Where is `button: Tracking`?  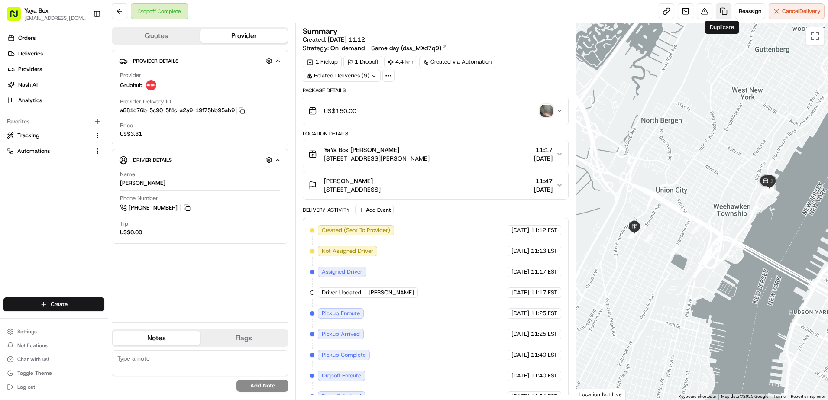
button: Tracking is located at coordinates (54, 136).